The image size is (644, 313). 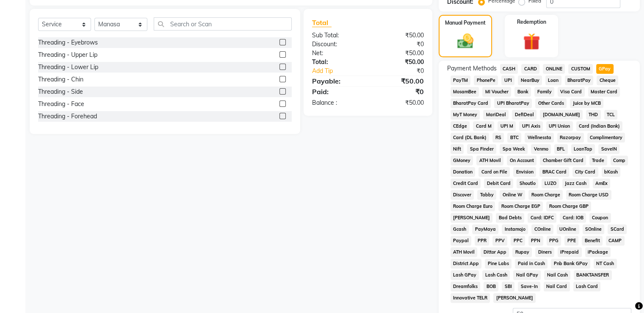 I want to click on span: Nail Card, so click(x=557, y=286).